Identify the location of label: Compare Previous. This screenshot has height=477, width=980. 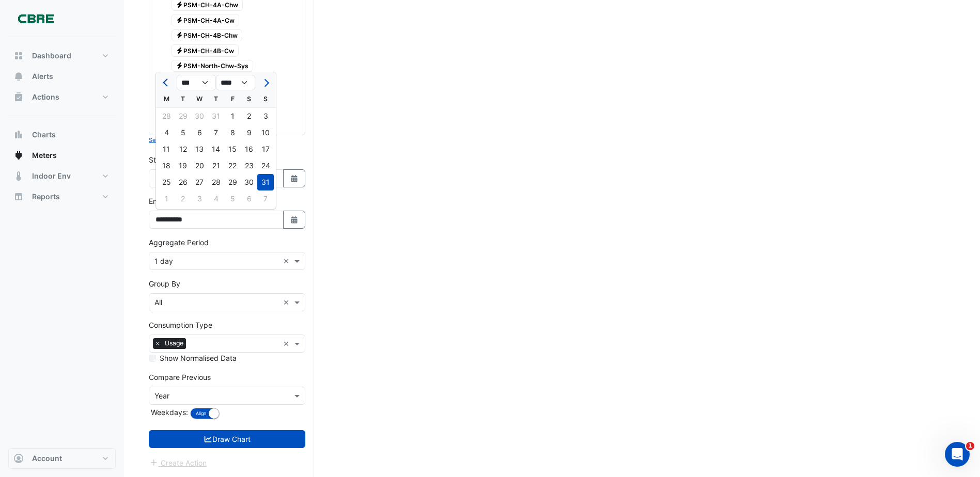
(180, 377).